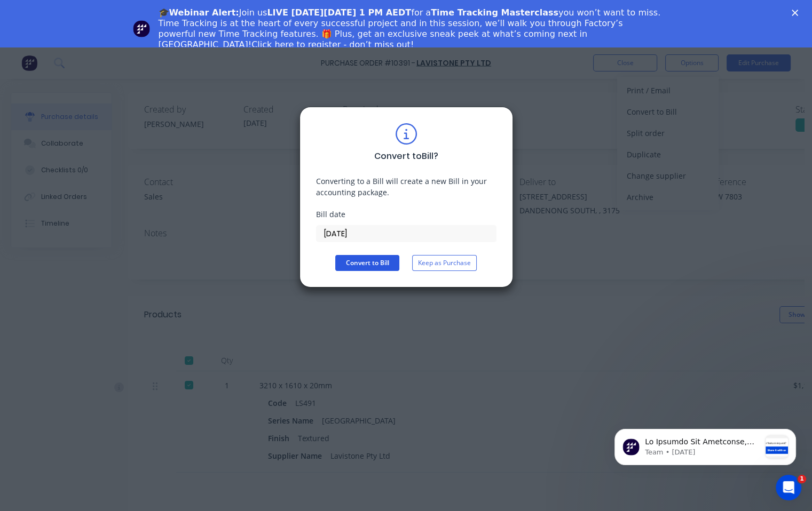 The image size is (812, 511). What do you see at coordinates (406, 214) in the screenshot?
I see `div: Bill date` at bounding box center [406, 214].